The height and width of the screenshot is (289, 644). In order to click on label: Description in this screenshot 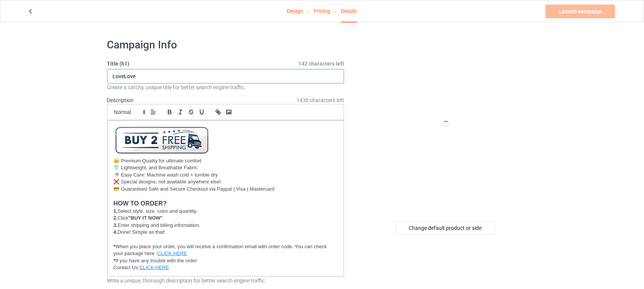, I will do `click(121, 100)`.